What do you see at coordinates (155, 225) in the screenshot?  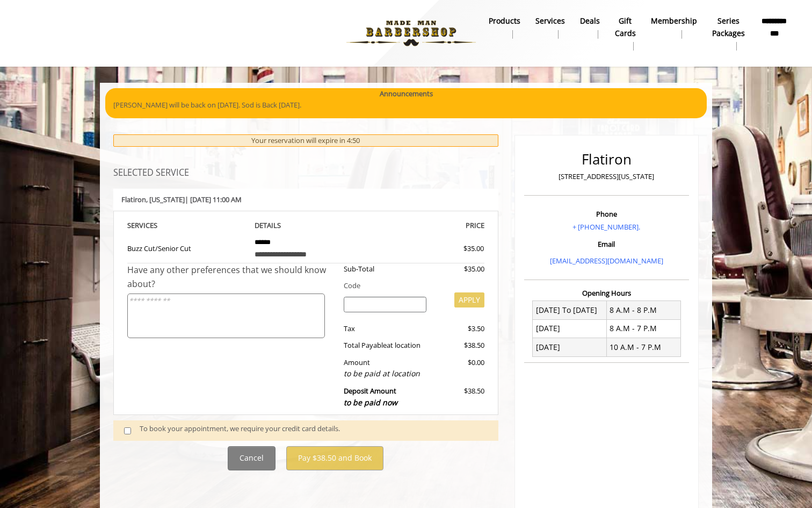 I see `span: S` at bounding box center [155, 225].